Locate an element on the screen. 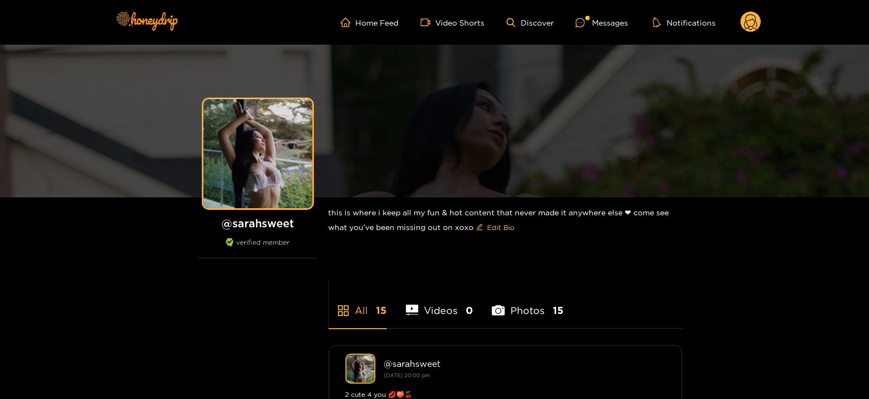  img: sarahsweet is located at coordinates (360, 368).